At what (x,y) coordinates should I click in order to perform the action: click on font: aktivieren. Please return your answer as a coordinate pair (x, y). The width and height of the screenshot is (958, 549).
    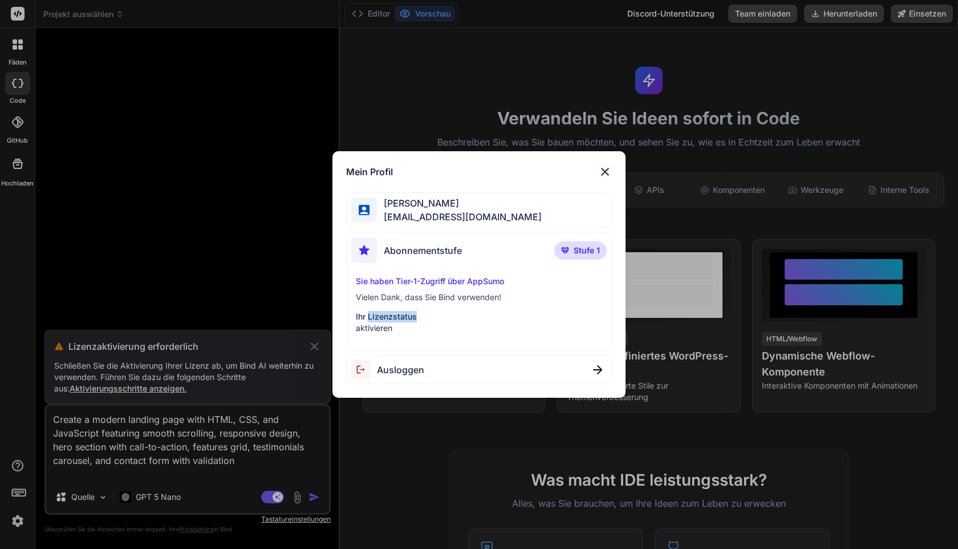
    Looking at the image, I should click on (374, 327).